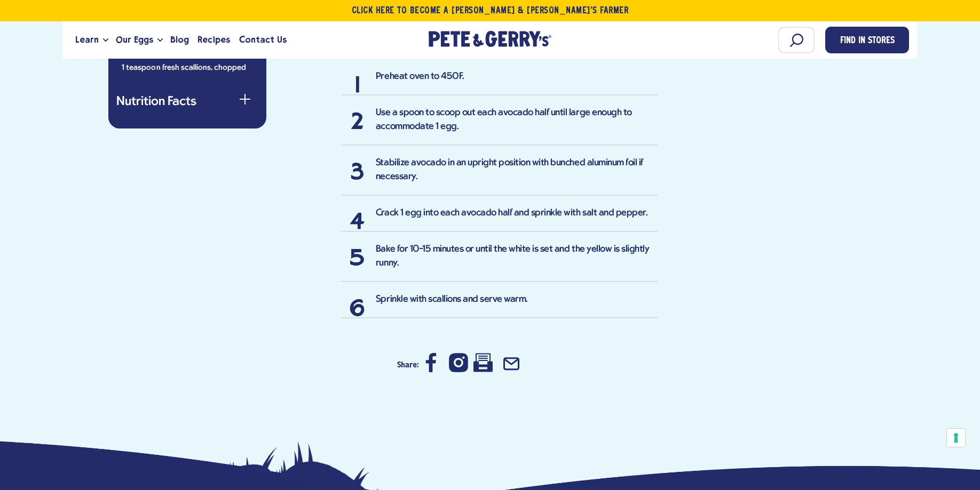 This screenshot has width=980, height=490. Describe the element at coordinates (500, 263) in the screenshot. I see `li: Bake for 10-15 minutes or until the white is set and the yellow is slightly runny.` at that location.